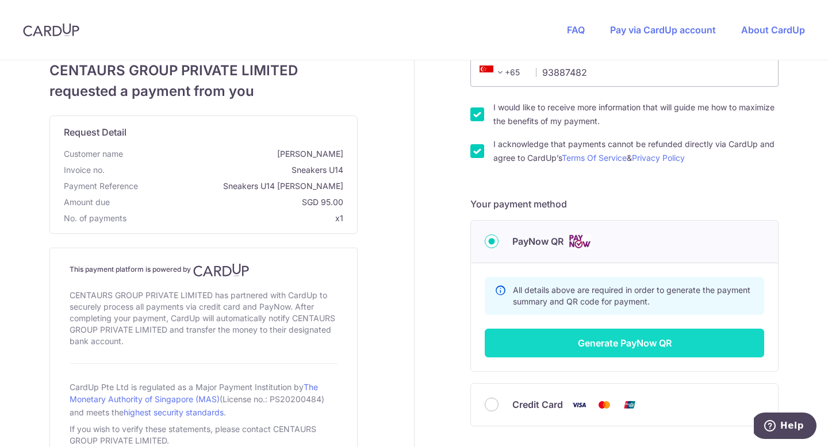 The width and height of the screenshot is (828, 447). What do you see at coordinates (174, 412) in the screenshot?
I see `a: highest security standards` at bounding box center [174, 412].